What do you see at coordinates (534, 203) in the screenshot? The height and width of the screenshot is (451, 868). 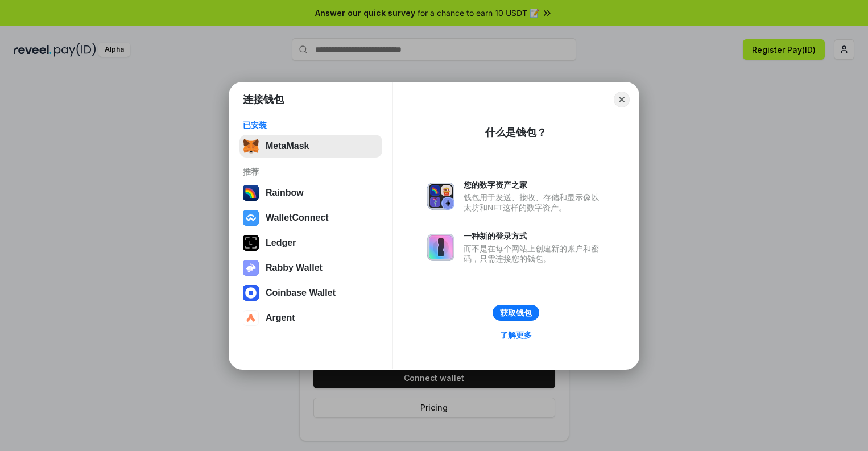 I see `div: 钱包用于发送、接收、存储和显示像以太坊和NFT这样的数字资产。` at bounding box center [534, 203].